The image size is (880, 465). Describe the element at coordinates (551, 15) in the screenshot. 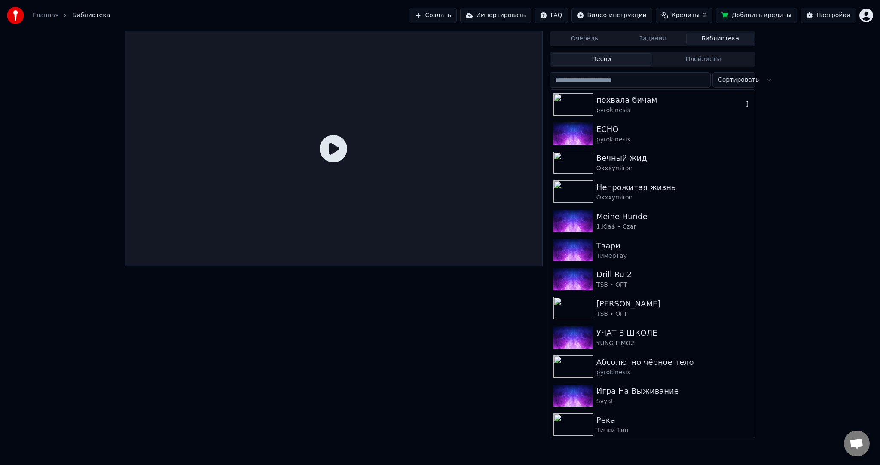

I see `button: FAQ` at that location.